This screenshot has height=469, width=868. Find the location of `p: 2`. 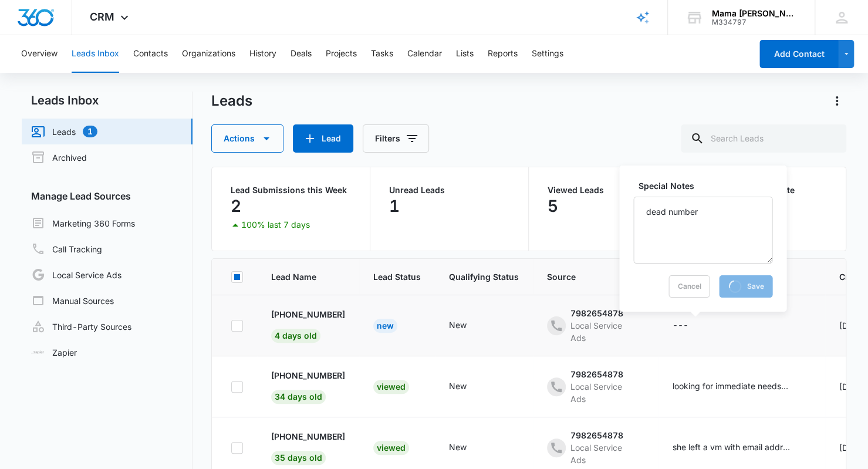

p: 2 is located at coordinates (236, 206).